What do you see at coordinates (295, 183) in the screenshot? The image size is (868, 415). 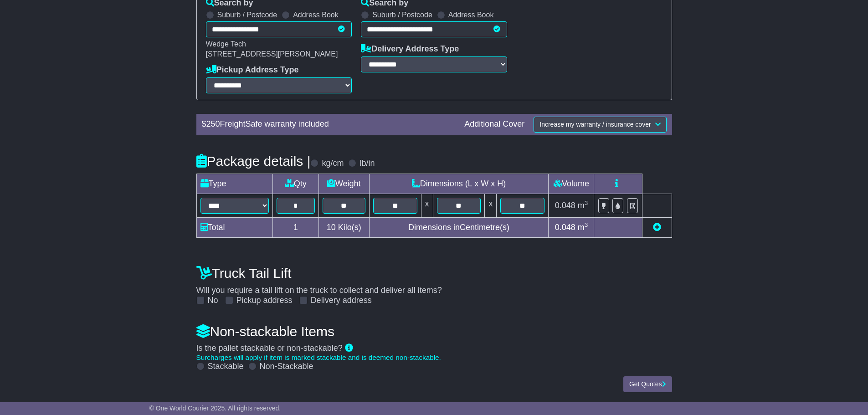 I see `td: Qty` at bounding box center [295, 183].